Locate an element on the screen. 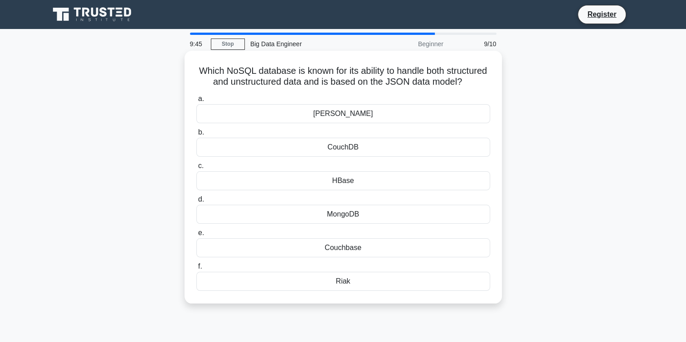  h5: Which NoSQL database is known for its ability to handle both structured and unstructured data and... is located at coordinates (343, 77).